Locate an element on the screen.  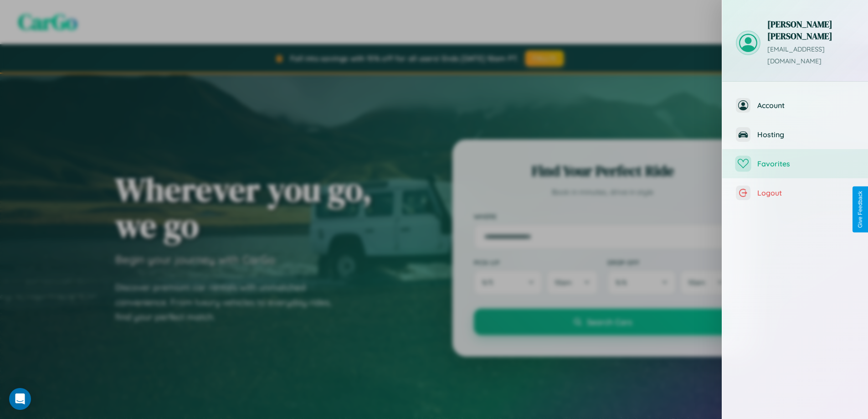
span: Logout is located at coordinates (805, 193).